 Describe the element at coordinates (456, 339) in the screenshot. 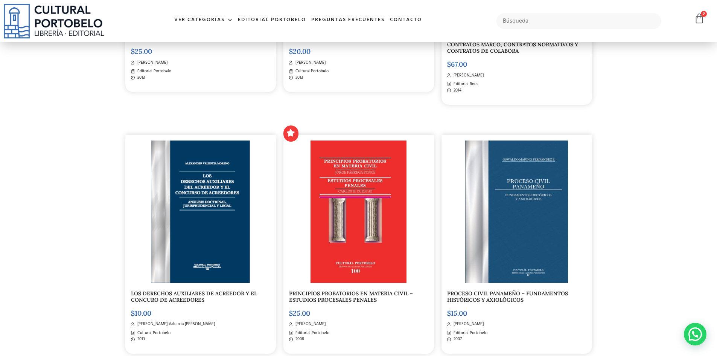

I see `span: 2007` at that location.